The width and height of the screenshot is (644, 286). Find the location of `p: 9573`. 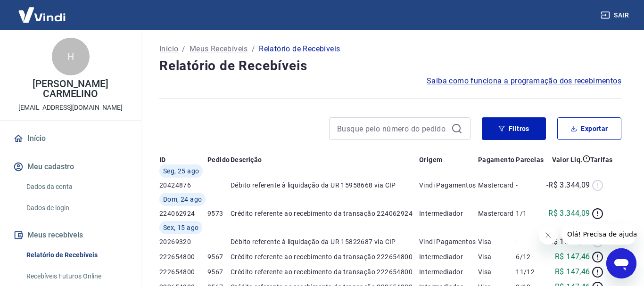

p: 9573 is located at coordinates (219, 214).